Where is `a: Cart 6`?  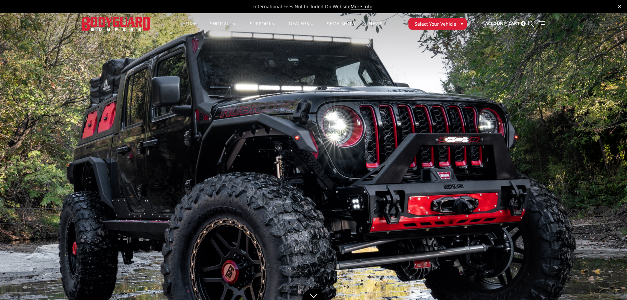 a: Cart 6 is located at coordinates (517, 24).